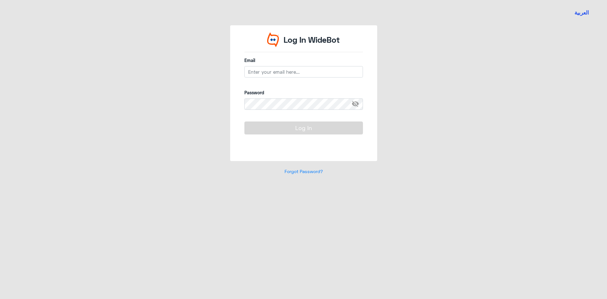 The width and height of the screenshot is (607, 299). What do you see at coordinates (304, 60) in the screenshot?
I see `label: Email` at bounding box center [304, 60].